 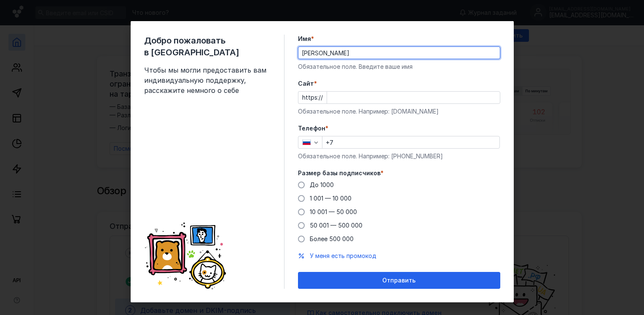 What do you see at coordinates (331, 198) in the screenshot?
I see `span: 1 001 — 10 000` at bounding box center [331, 198].